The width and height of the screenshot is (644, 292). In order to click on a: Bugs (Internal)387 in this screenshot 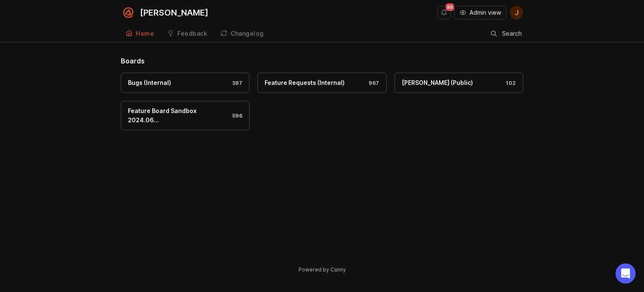, I will do `click(185, 83)`.